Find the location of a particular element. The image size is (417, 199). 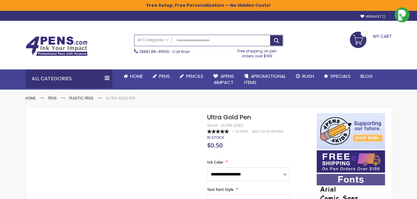

a: All Categories is located at coordinates (153, 40).